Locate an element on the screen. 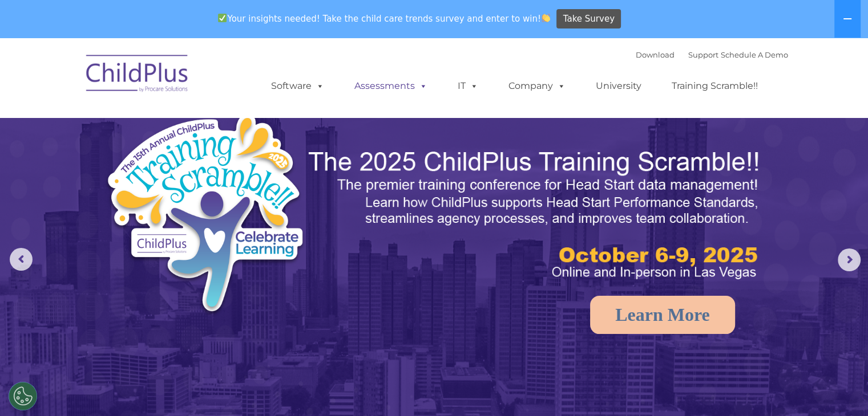  span: Take Survey is located at coordinates (589, 18).